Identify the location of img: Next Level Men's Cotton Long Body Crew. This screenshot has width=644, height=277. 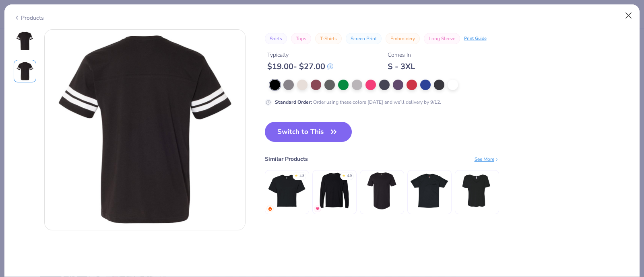
(382, 190).